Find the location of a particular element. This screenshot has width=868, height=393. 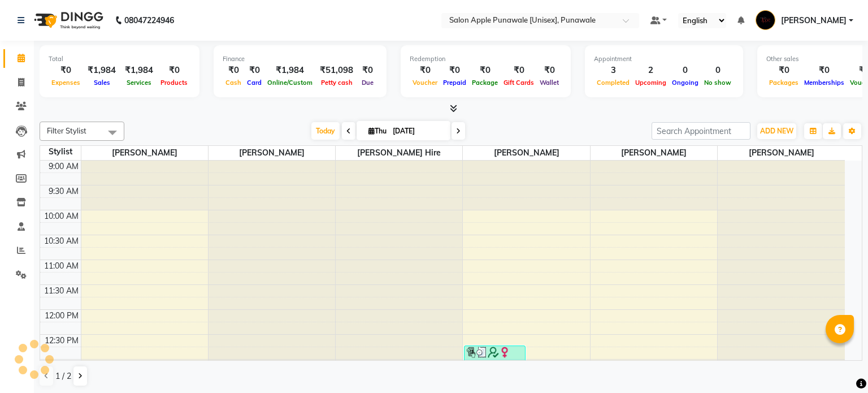

span: Packages is located at coordinates (784, 83).